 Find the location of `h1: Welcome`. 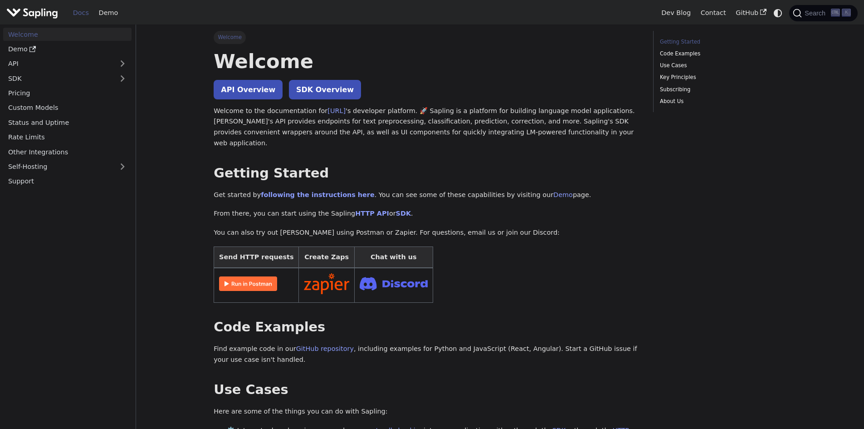

h1: Welcome is located at coordinates (427, 61).